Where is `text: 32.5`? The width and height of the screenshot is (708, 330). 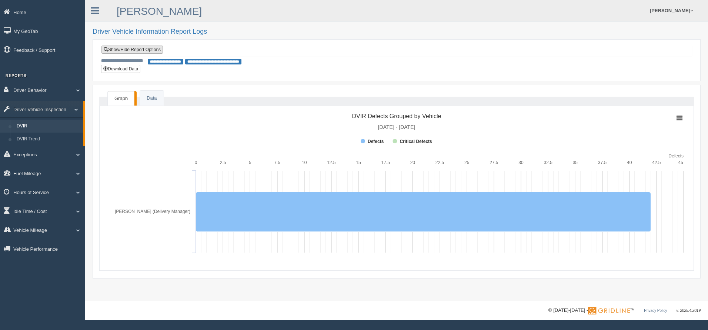
text: 32.5 is located at coordinates (548, 162).